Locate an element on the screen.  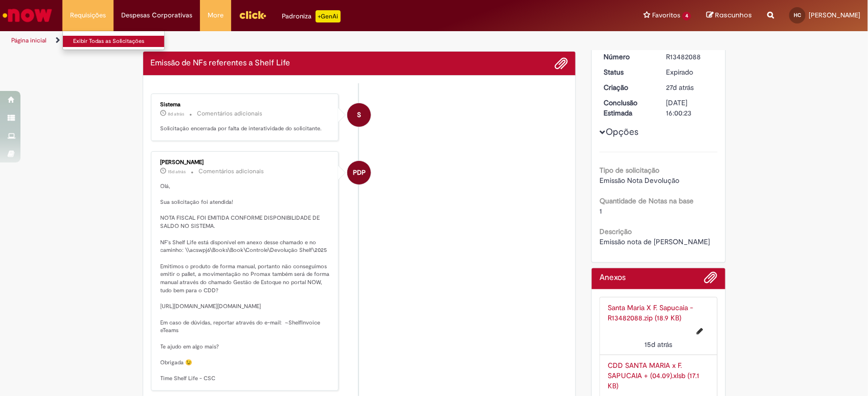
a: Santa Maria X F. Sapucaia - R13482088.zip (18.9 KB) is located at coordinates (650, 313).